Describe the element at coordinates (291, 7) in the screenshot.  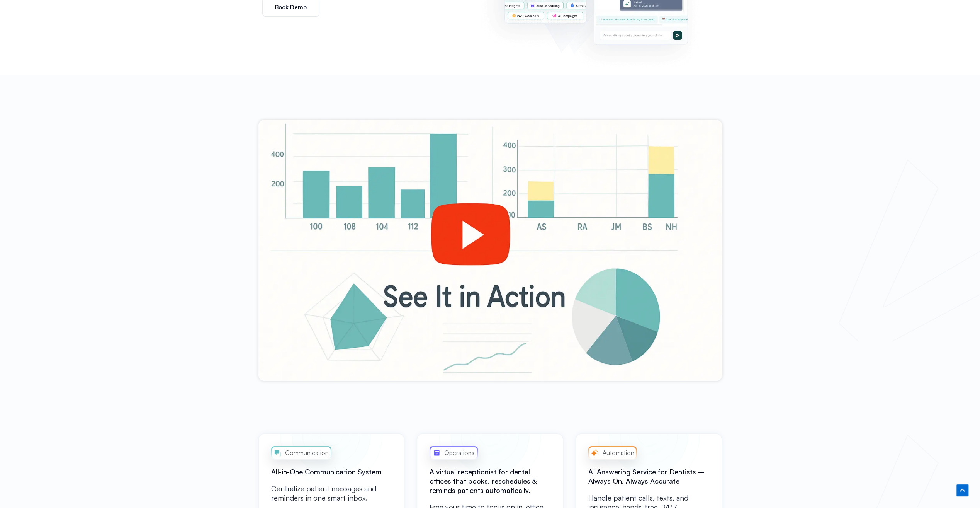
I see `span: Book Demo` at that location.